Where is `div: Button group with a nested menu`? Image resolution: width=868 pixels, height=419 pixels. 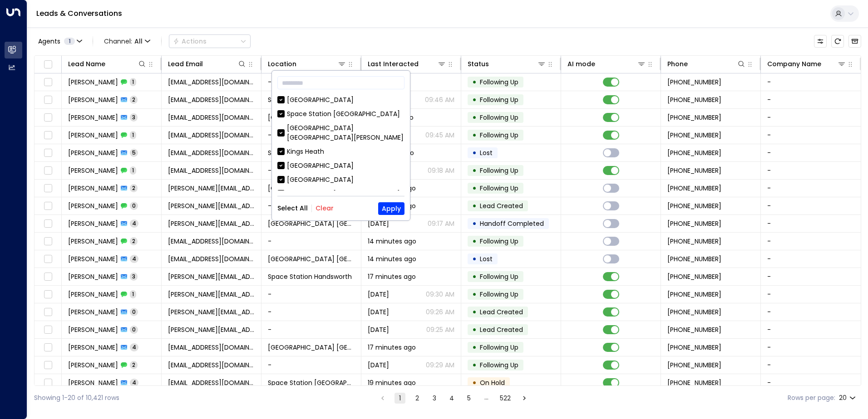
div: Button group with a nested menu is located at coordinates (210, 41).